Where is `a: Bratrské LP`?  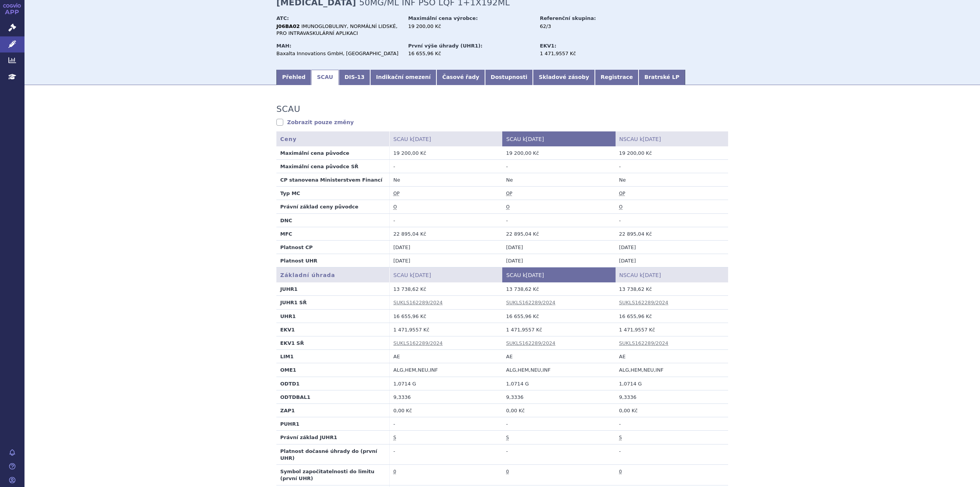 a: Bratrské LP is located at coordinates (661, 77).